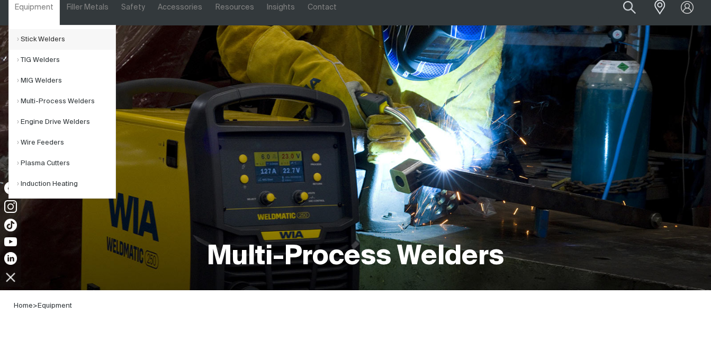 This screenshot has width=711, height=340. I want to click on a: Wire Feeders, so click(66, 142).